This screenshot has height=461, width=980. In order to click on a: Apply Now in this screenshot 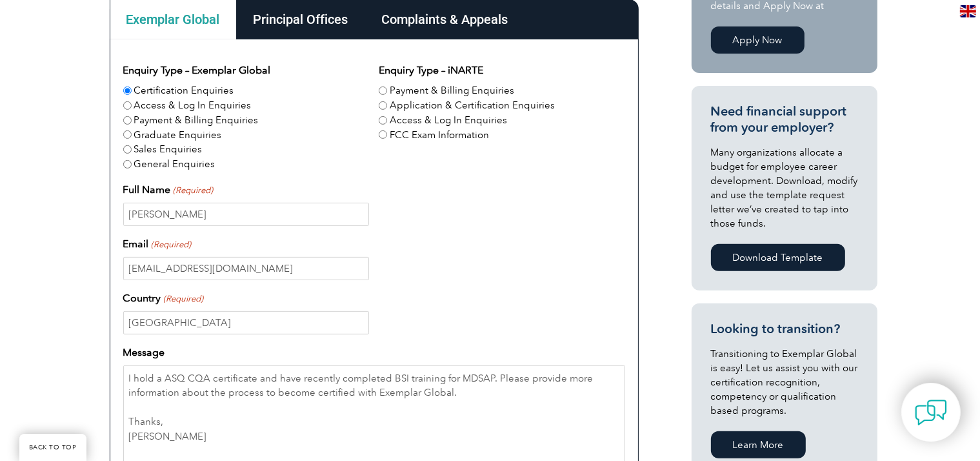, I will do `click(757, 40)`.